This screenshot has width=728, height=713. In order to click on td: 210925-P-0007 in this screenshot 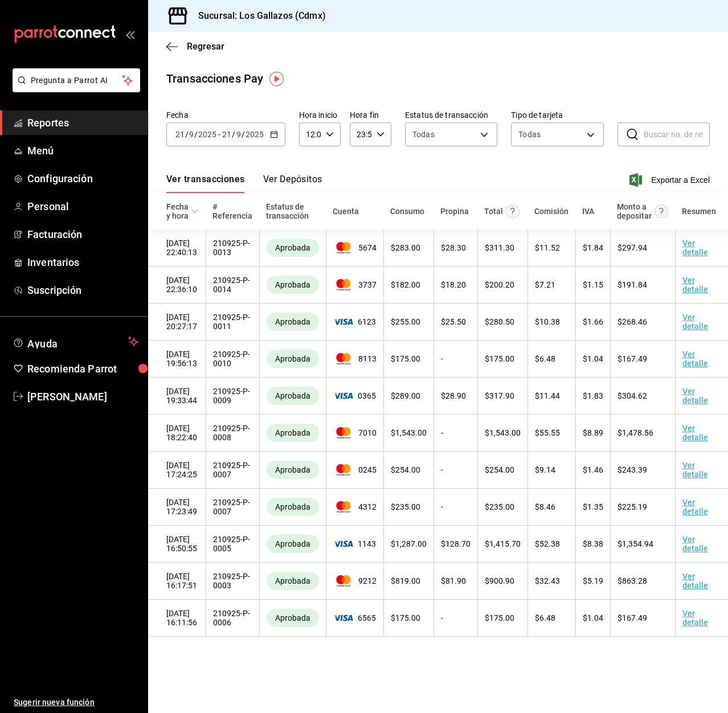, I will do `click(232, 507)`.